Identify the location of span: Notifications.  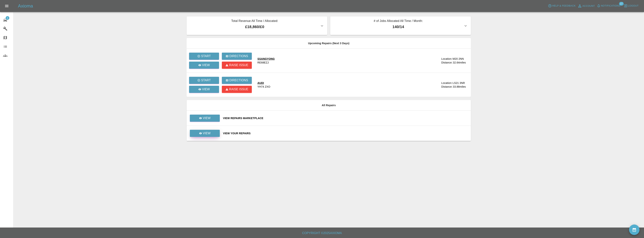
(610, 6).